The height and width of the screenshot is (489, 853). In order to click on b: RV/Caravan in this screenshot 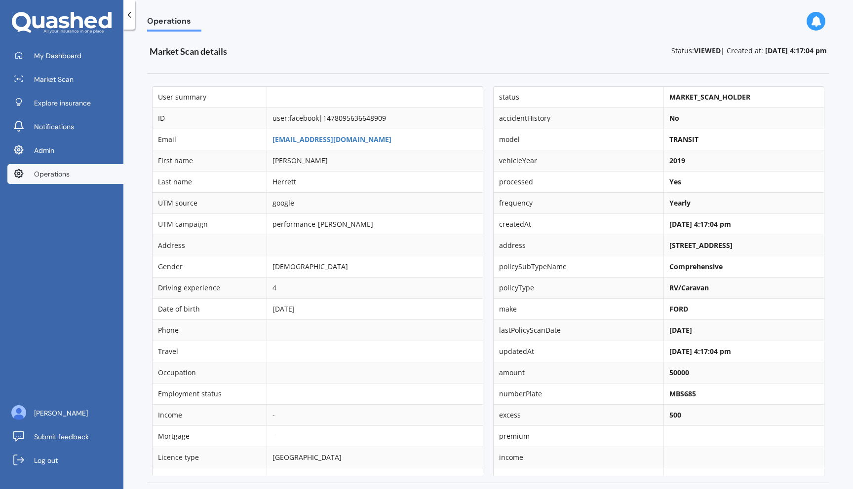, I will do `click(689, 288)`.